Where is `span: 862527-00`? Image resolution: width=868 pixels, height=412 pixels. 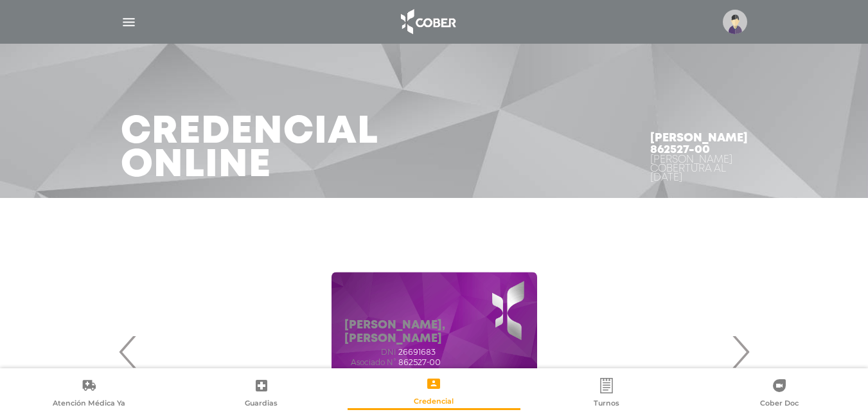 span: 862527-00 is located at coordinates (419, 362).